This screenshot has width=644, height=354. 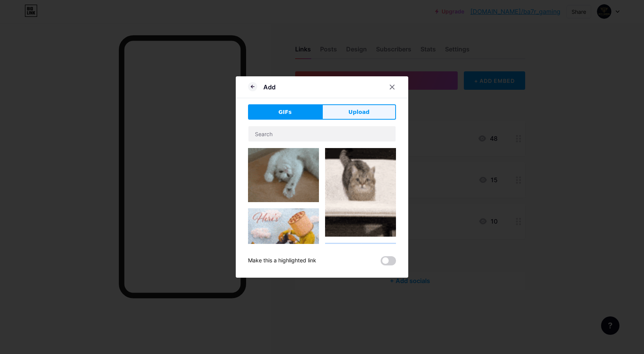 What do you see at coordinates (359, 112) in the screenshot?
I see `span: Upload` at bounding box center [359, 112].